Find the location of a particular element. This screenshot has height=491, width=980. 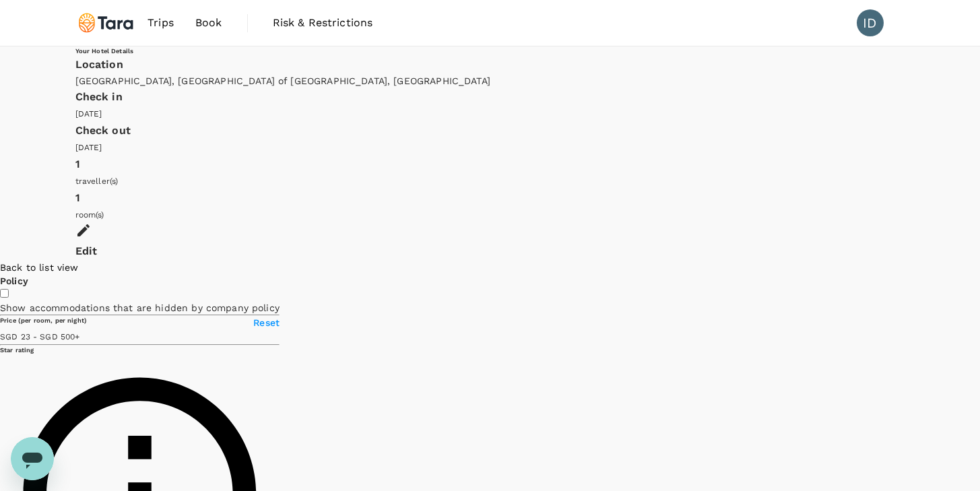

div: Check in is located at coordinates (490, 97).